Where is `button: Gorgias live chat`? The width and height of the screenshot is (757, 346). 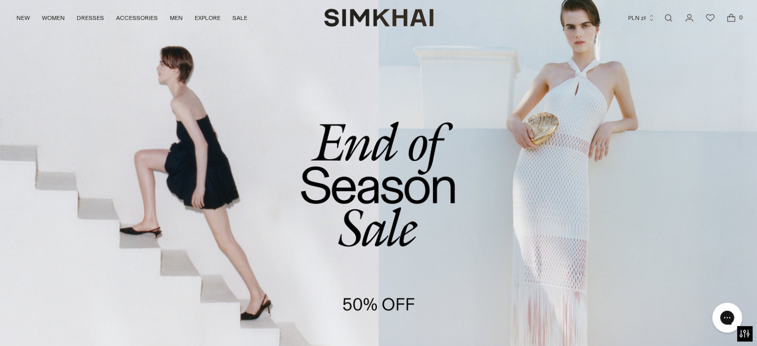
button: Gorgias live chat is located at coordinates (20, 18).